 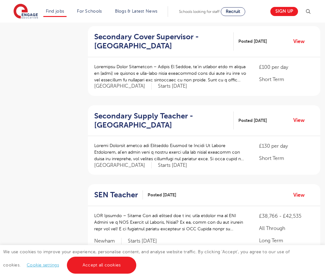 I want to click on a: Cookie settings, so click(x=43, y=264).